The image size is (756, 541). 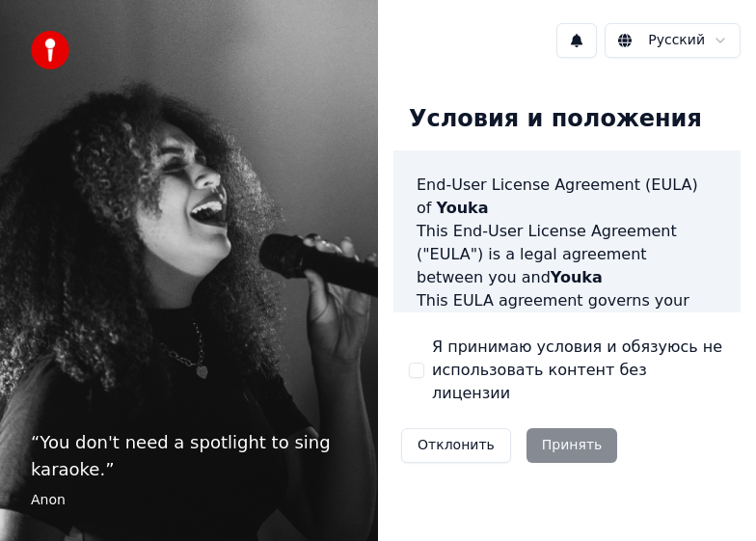 What do you see at coordinates (567, 358) in the screenshot?
I see `p: This EULA agreement governs your acquisition and use of our software ("Software") directly from o...` at bounding box center [567, 358].